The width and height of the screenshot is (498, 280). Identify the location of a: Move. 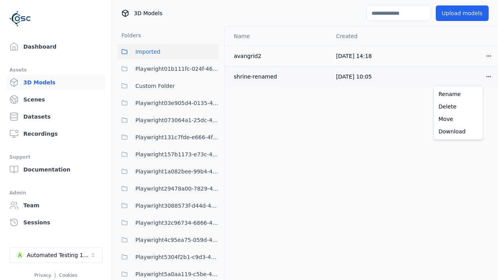
(458, 119).